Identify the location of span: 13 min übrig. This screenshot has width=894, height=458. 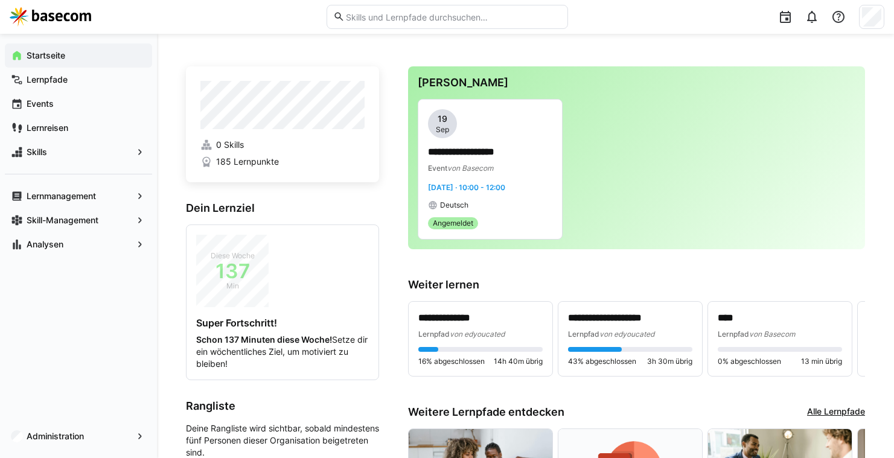
(821, 362).